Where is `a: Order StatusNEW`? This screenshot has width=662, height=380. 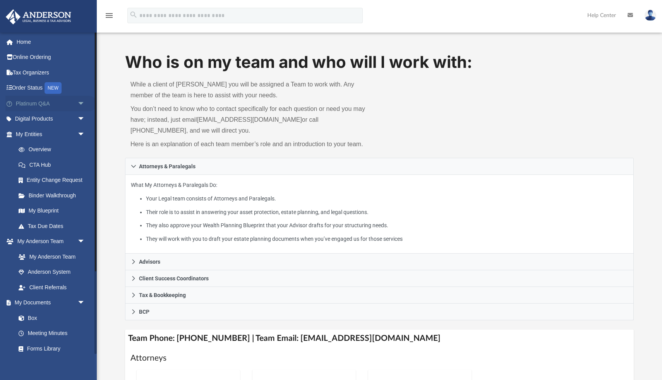
a: Order StatusNEW is located at coordinates (51, 88).